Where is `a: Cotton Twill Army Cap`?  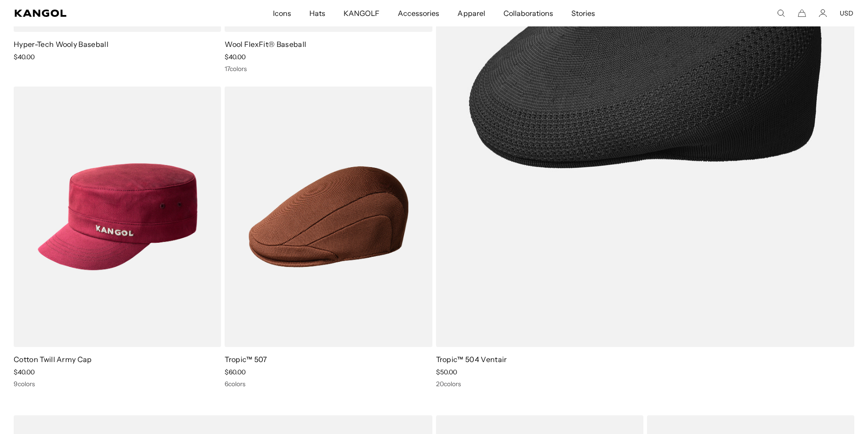 a: Cotton Twill Army Cap is located at coordinates (53, 360).